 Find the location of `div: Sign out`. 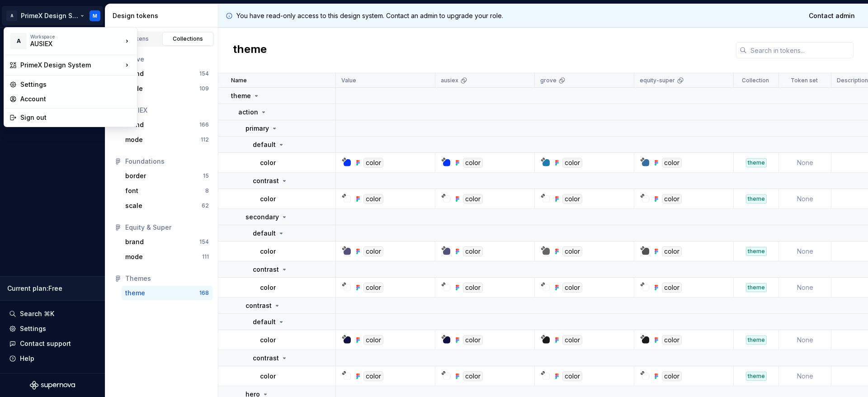

div: Sign out is located at coordinates (76, 118).